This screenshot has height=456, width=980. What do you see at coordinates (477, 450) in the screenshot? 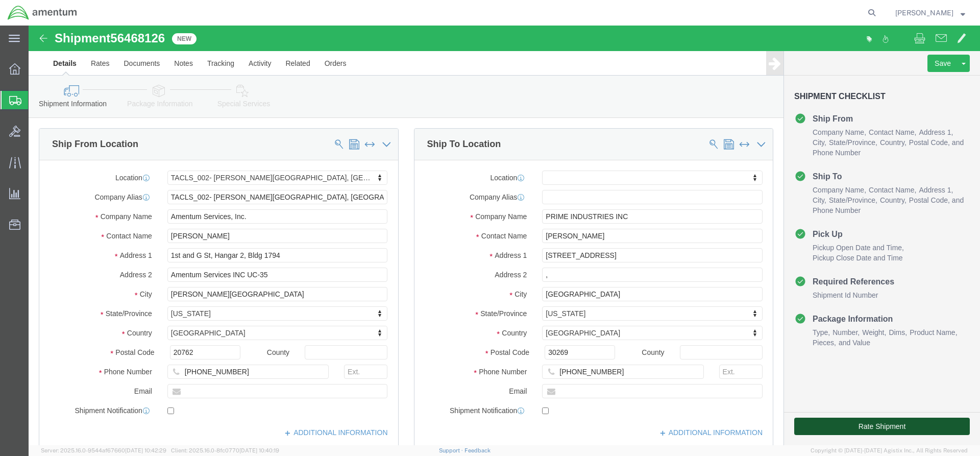
I see `a: Feedback` at bounding box center [477, 450].